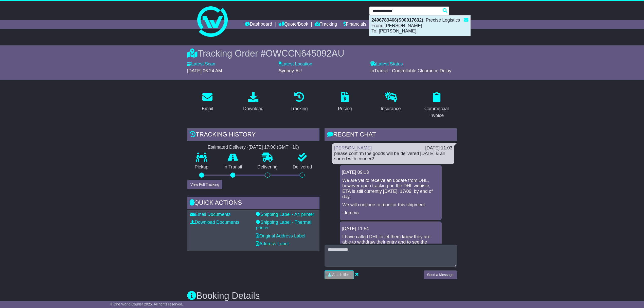 This screenshot has width=644, height=308. What do you see at coordinates (391, 245) in the screenshot?
I see `p: I have called DHL to let them know they are able to withdraw their entry and to see the email sen...` at bounding box center [391, 245].